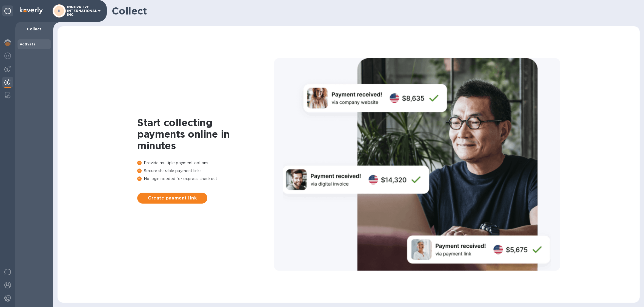 The image size is (644, 307). What do you see at coordinates (81, 11) in the screenshot?
I see `p: INNOVATIVE INTERNATIONAL INC` at bounding box center [81, 11].